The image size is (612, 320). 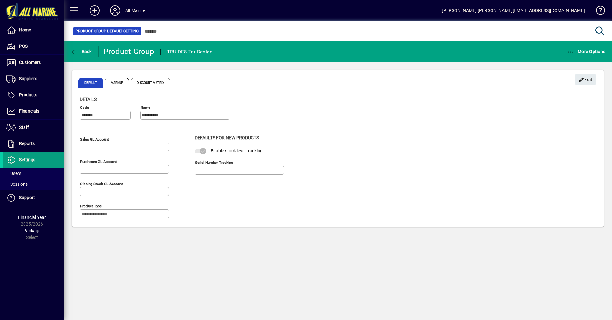 I want to click on a: Knowledge Base, so click(x=597, y=11).